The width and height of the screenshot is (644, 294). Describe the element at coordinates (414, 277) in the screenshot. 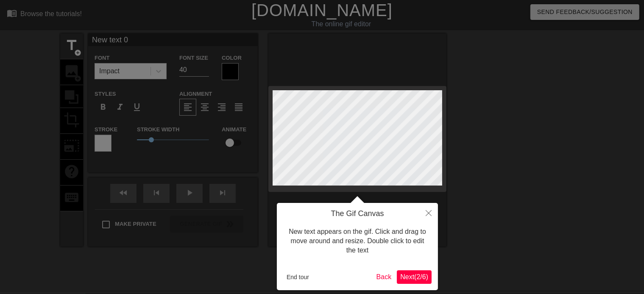

I see `button: Next` at that location.